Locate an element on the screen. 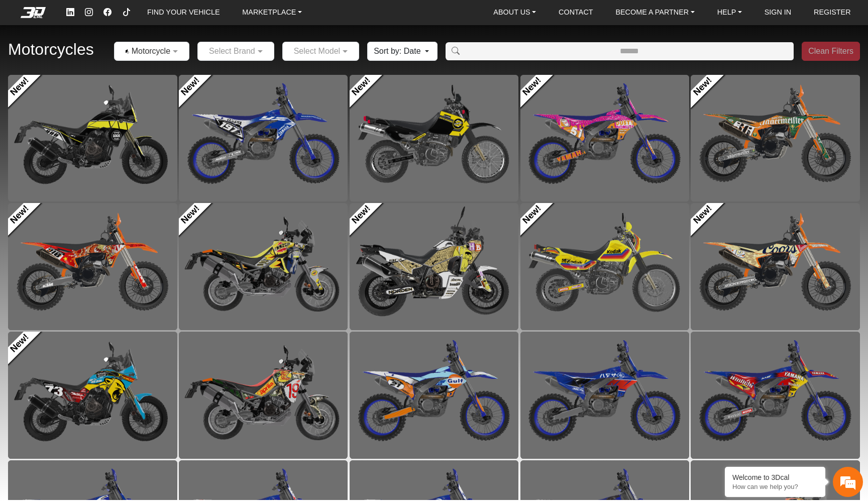 Image resolution: width=868 pixels, height=502 pixels. a: REGISTER is located at coordinates (832, 13).